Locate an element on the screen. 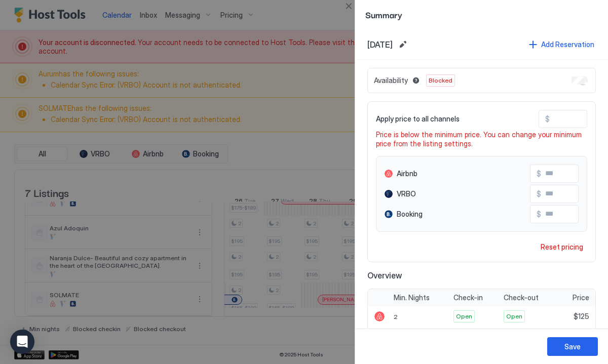 Image resolution: width=608 pixels, height=364 pixels. span: Overview is located at coordinates (482, 276).